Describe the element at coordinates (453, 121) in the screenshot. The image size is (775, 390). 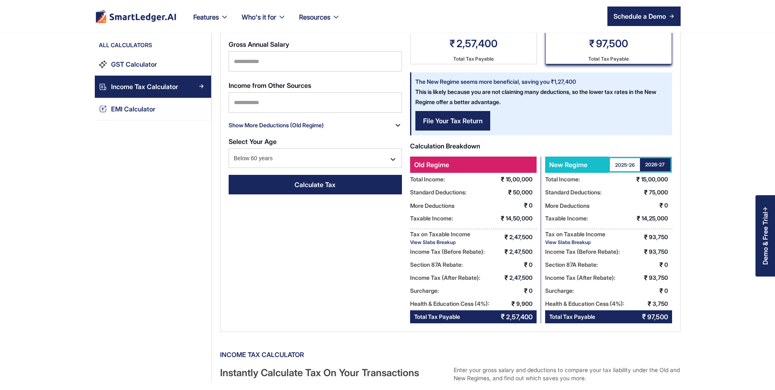
I see `a: File Your Tax Return` at that location.